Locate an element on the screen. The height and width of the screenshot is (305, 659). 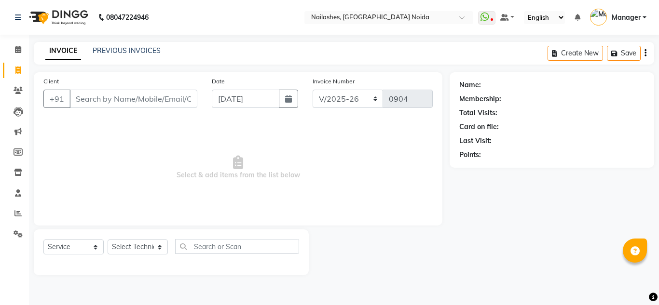
button: Save is located at coordinates (623, 53).